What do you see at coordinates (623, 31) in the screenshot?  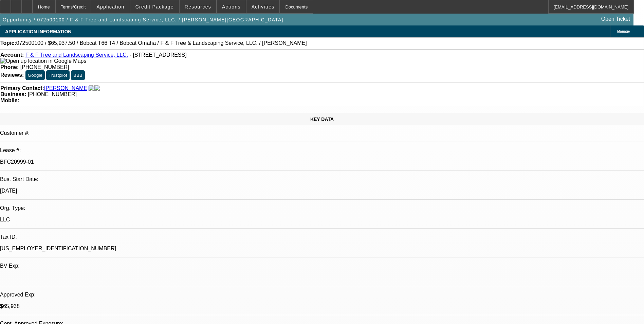 I see `span: Manage` at bounding box center [623, 31].